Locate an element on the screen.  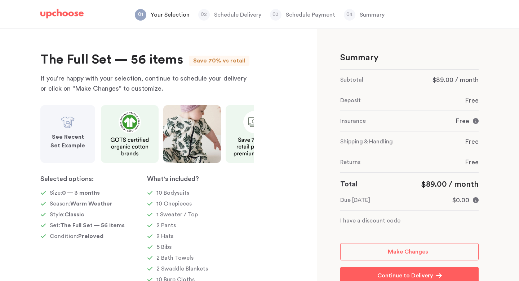
p: Schedule Delivery is located at coordinates (238, 15).